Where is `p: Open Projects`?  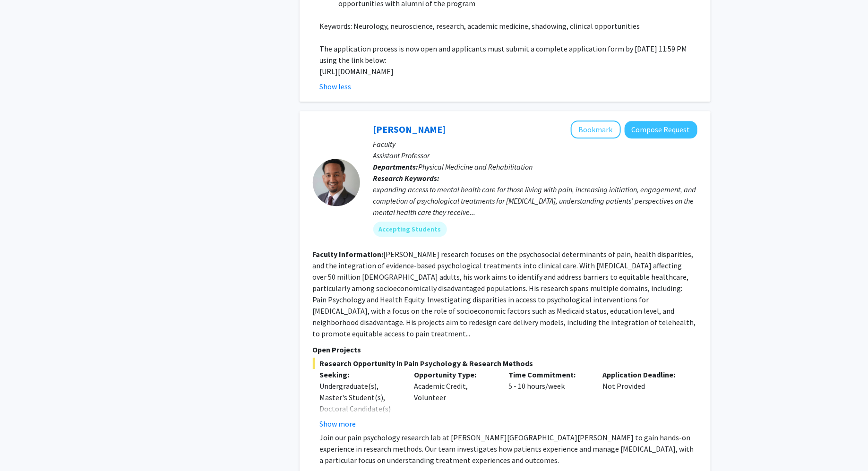
p: Open Projects is located at coordinates (505, 350).